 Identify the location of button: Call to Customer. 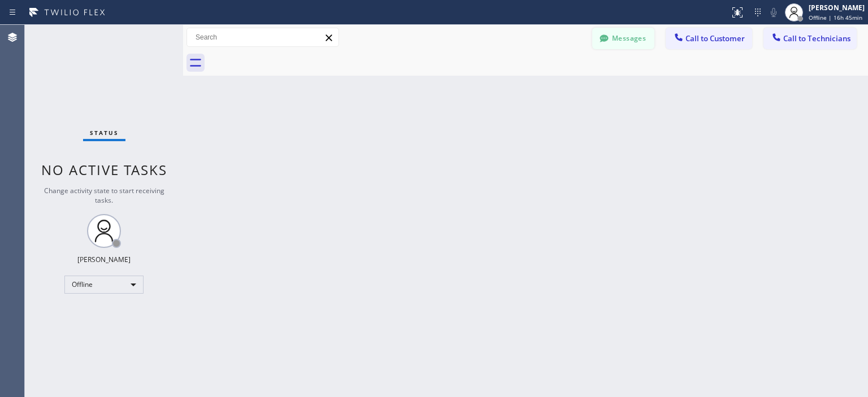
(709, 38).